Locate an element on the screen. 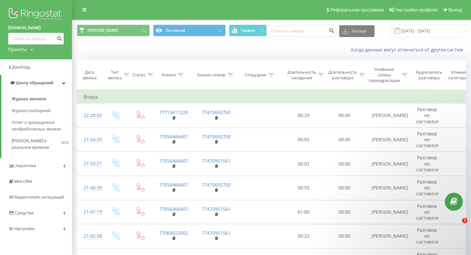  a: Когда данные могут отличаться от других систем is located at coordinates (409, 49).